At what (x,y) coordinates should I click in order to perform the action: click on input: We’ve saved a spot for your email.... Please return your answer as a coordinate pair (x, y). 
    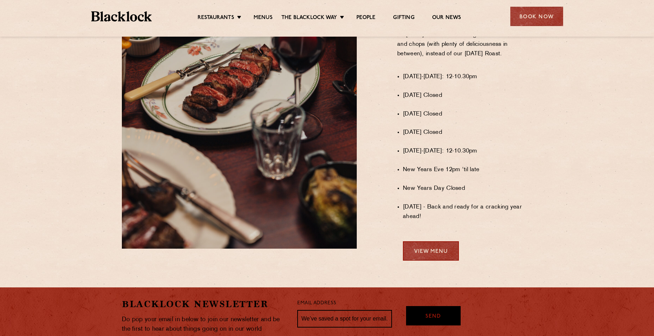
    Looking at the image, I should click on (344, 319).